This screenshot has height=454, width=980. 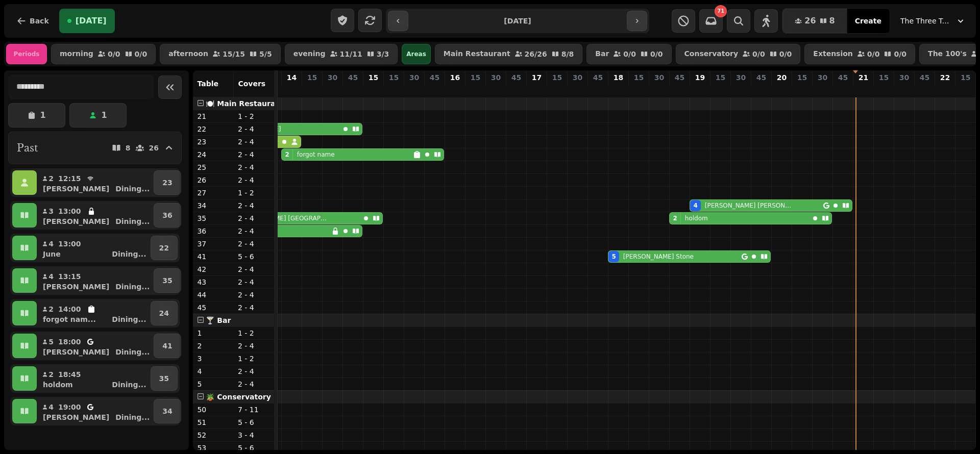 What do you see at coordinates (214, 129) in the screenshot?
I see `p: 22` at bounding box center [214, 129].